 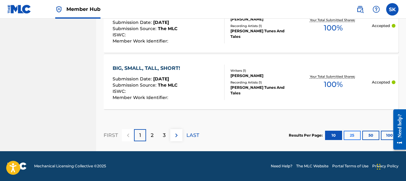 What do you see at coordinates (352, 135) in the screenshot?
I see `button: 25` at bounding box center [352, 135].